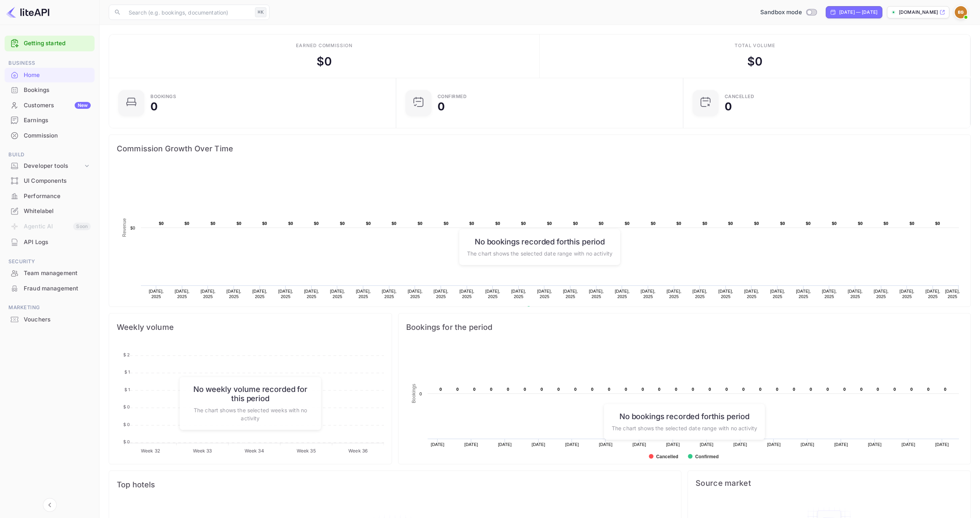  Describe the element at coordinates (254, 450) in the screenshot. I see `tspan: Week 34` at that location.